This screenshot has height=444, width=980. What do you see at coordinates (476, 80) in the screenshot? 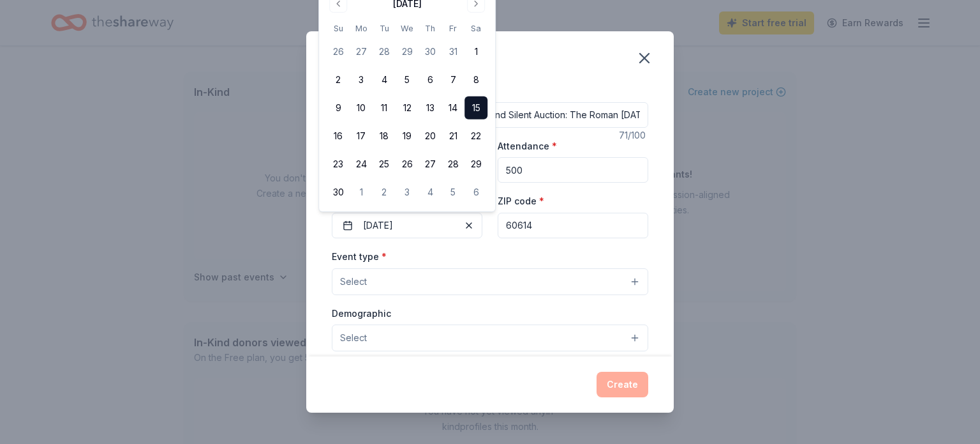
I see `button: 8` at bounding box center [476, 80].